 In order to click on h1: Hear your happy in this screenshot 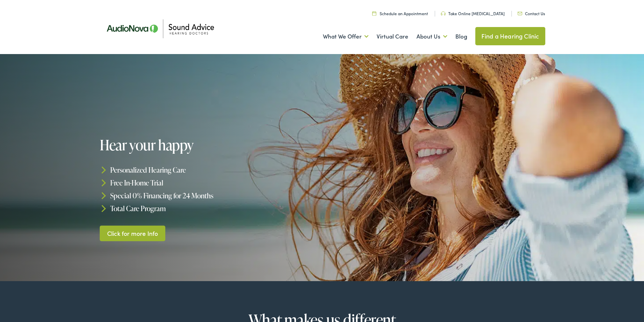, I will do `click(203, 145)`.